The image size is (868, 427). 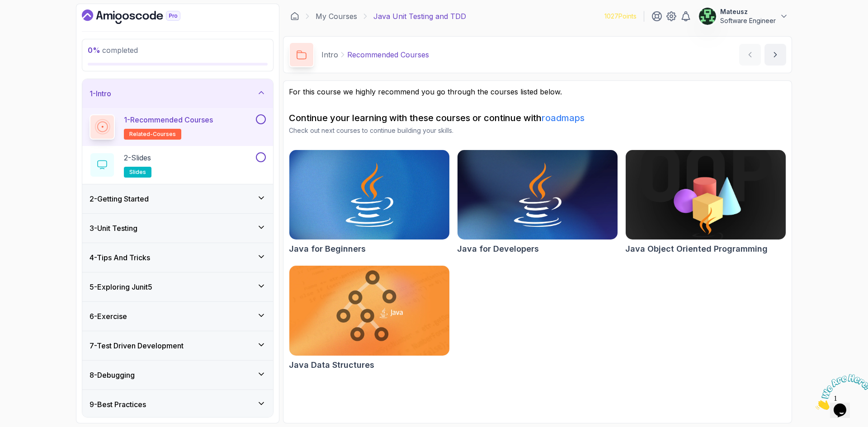 What do you see at coordinates (748, 21) in the screenshot?
I see `p: Software Engineer` at bounding box center [748, 21].